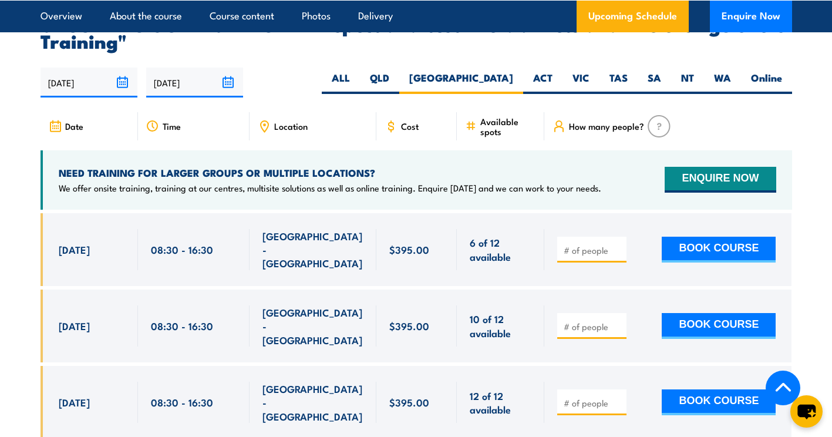 The height and width of the screenshot is (437, 832). I want to click on label: QLD, so click(379, 82).